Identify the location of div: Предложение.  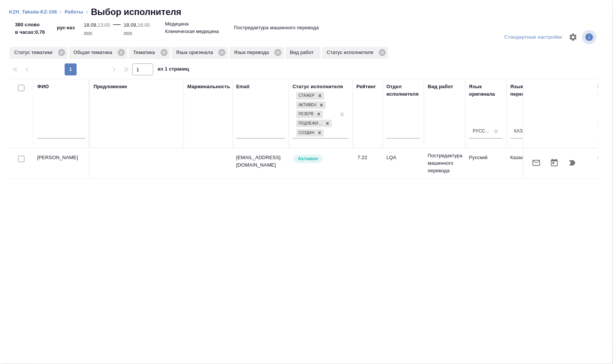
(110, 87).